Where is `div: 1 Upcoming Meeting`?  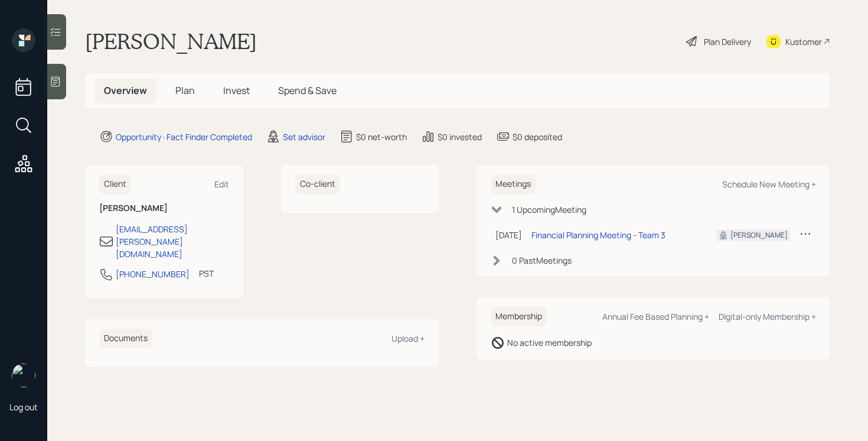
div: 1 Upcoming Meeting is located at coordinates (549, 209).